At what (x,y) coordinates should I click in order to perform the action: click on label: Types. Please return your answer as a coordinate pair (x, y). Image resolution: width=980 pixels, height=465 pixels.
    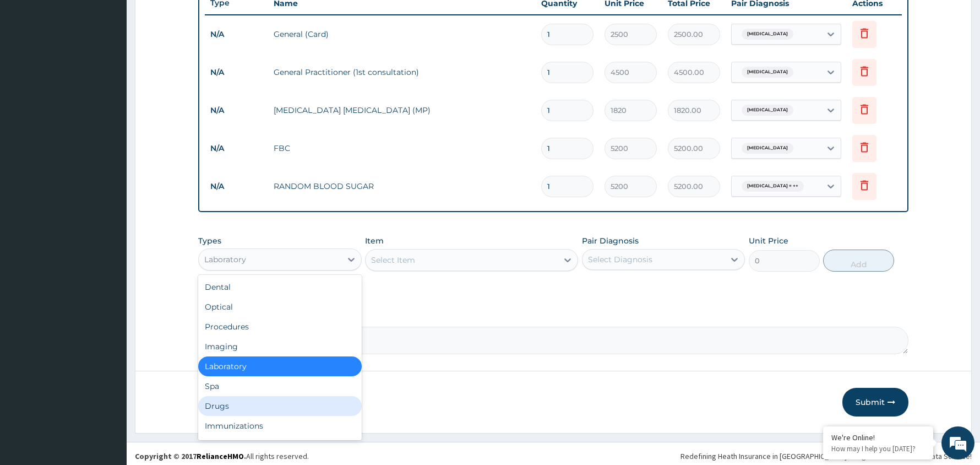
    Looking at the image, I should click on (210, 241).